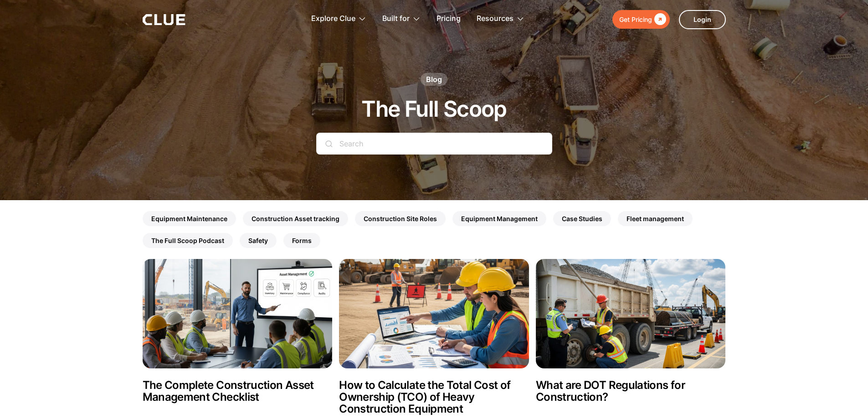 This screenshot has height=419, width=868. What do you see at coordinates (641, 19) in the screenshot?
I see `a: Get Pricing` at bounding box center [641, 19].